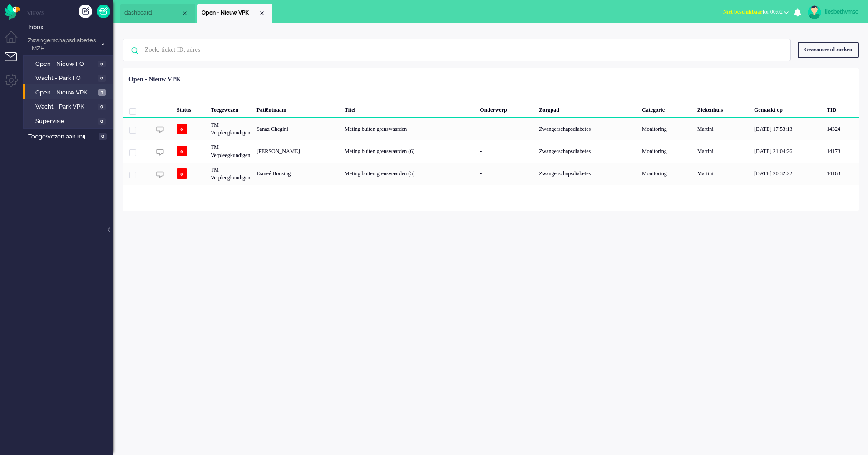 The width and height of the screenshot is (868, 455). I want to click on a: Wacht - Park FO 0, so click(70, 77).